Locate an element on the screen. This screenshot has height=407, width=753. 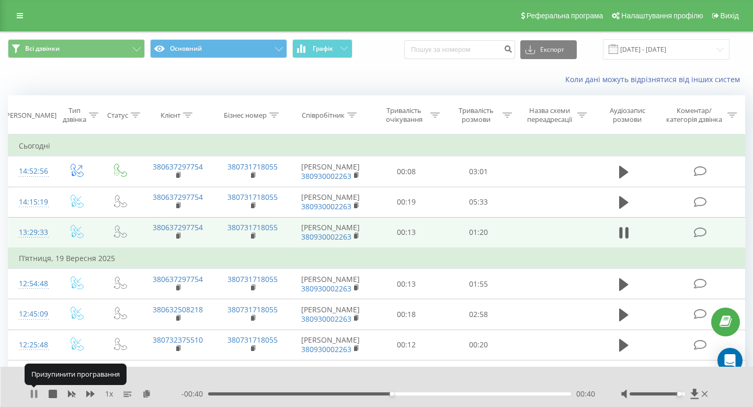
div: 13:29:33 is located at coordinates (31, 232).